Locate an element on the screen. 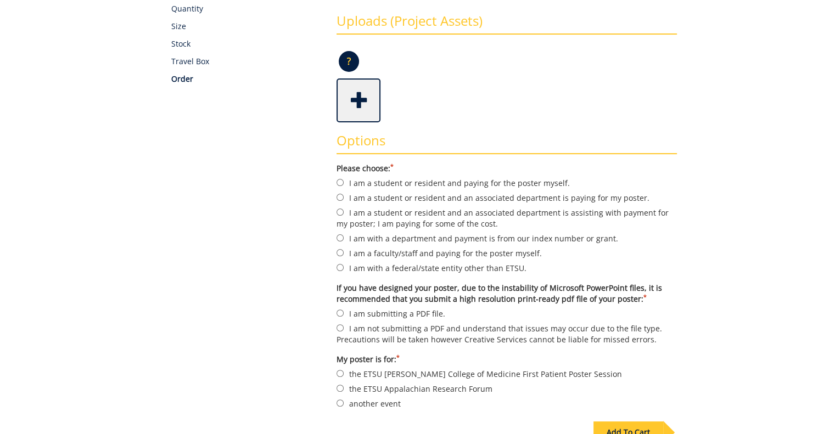 The height and width of the screenshot is (434, 835). input: the ETSU Appalachian Research Forum is located at coordinates (340, 388).